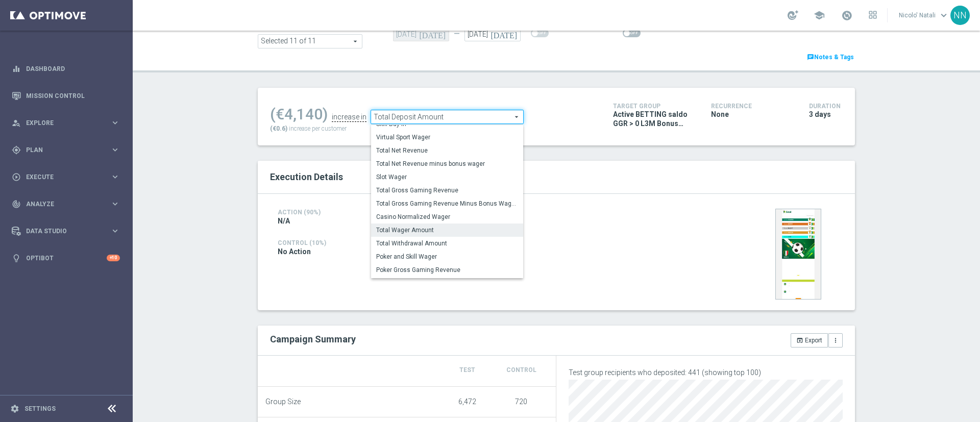  Describe the element at coordinates (467, 370) in the screenshot. I see `span: Test` at that location.